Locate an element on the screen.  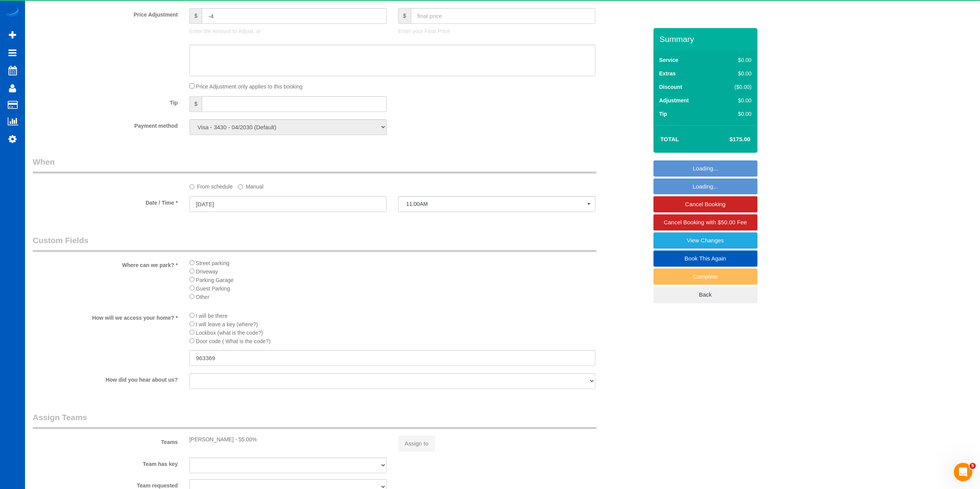
a: Book This Again is located at coordinates (705, 259).